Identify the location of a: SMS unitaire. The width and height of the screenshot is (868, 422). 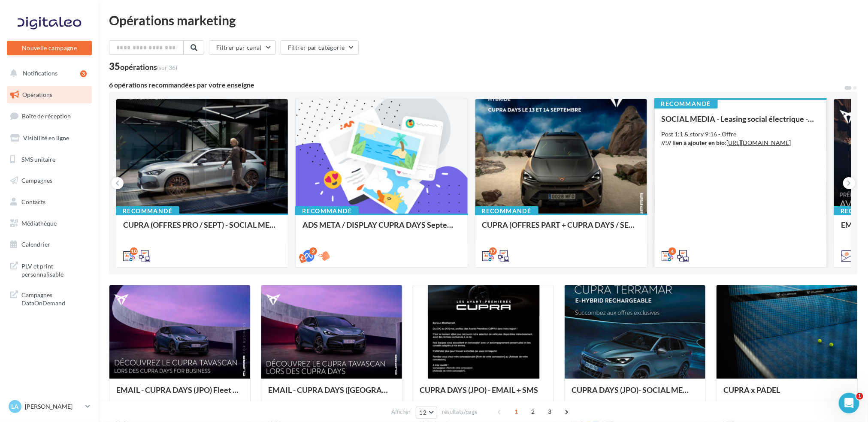
(50, 159).